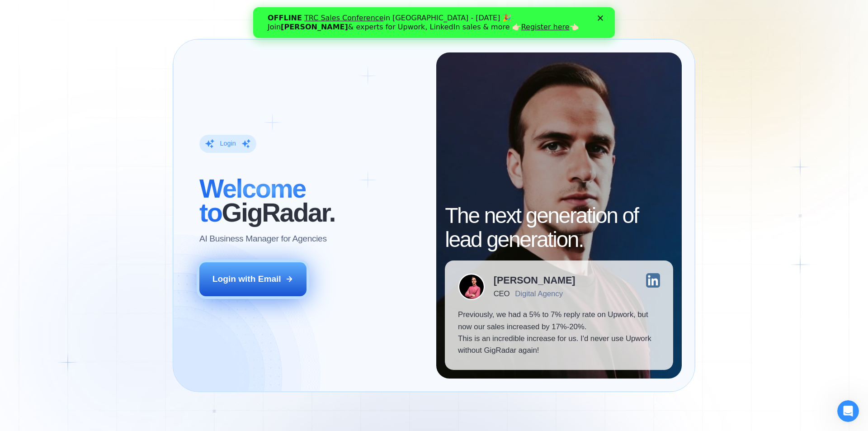 The width and height of the screenshot is (868, 431). Describe the element at coordinates (247, 279) in the screenshot. I see `div: Login with Email` at that location.